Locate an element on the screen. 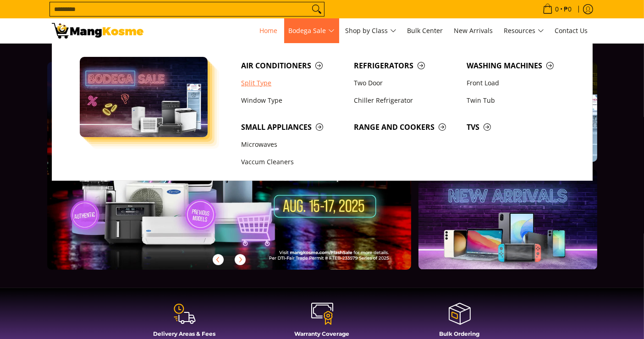  a: Window Type is located at coordinates (293, 100).